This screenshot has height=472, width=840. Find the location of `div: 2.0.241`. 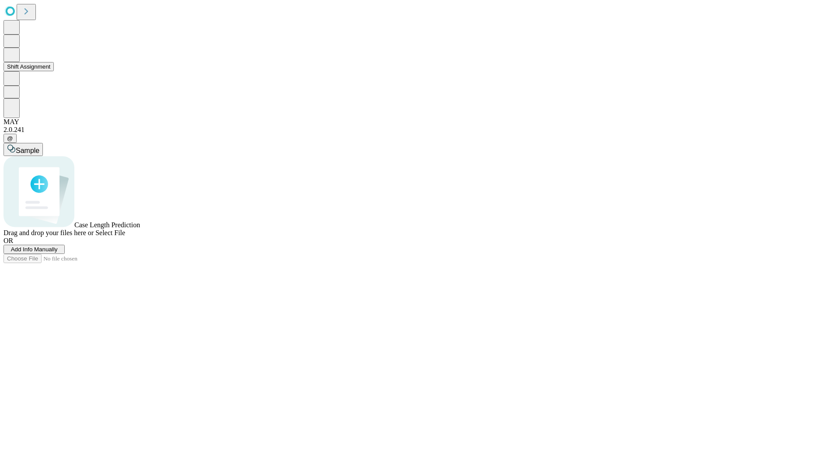

div: 2.0.241 is located at coordinates (420, 130).